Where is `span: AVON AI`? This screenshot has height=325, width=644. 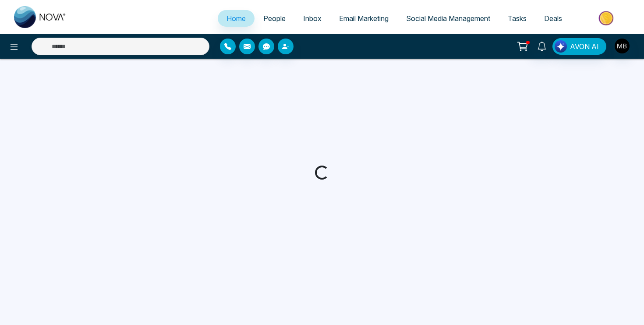
span: AVON AI is located at coordinates (585, 47).